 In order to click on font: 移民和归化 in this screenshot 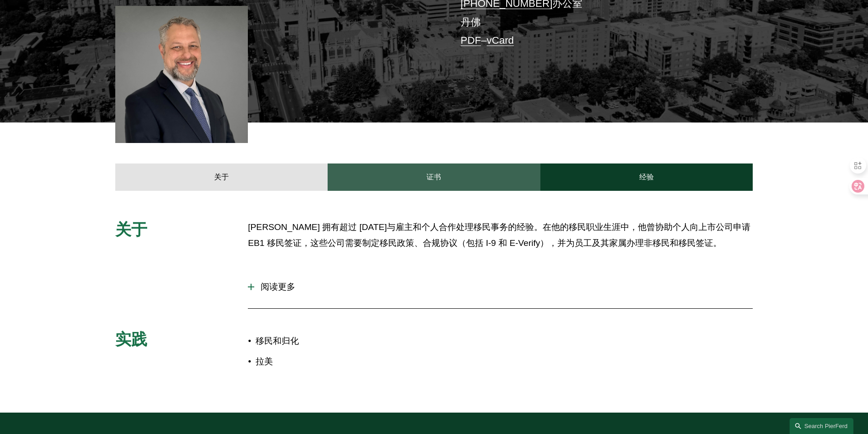, I will do `click(277, 341)`.